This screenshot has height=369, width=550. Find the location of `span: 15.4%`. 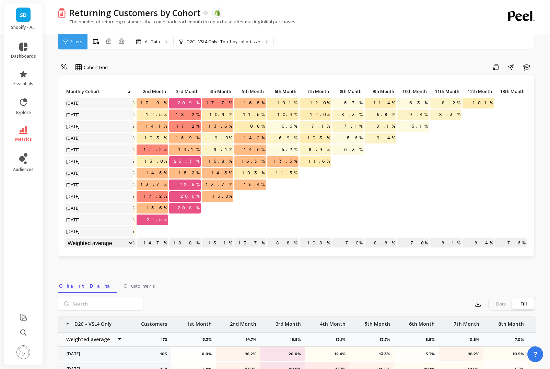

span: 15.4% is located at coordinates (254, 185).